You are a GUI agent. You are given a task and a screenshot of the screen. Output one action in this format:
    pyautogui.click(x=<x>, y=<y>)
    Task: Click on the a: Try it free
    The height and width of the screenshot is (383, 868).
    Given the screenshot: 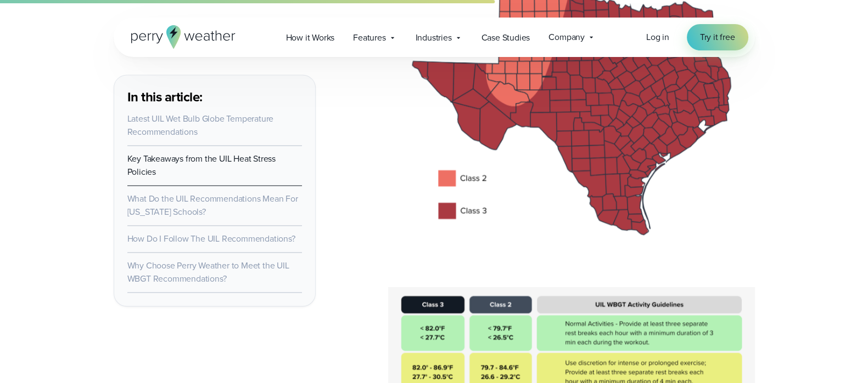 What is the action you would take?
    pyautogui.click(x=718, y=38)
    